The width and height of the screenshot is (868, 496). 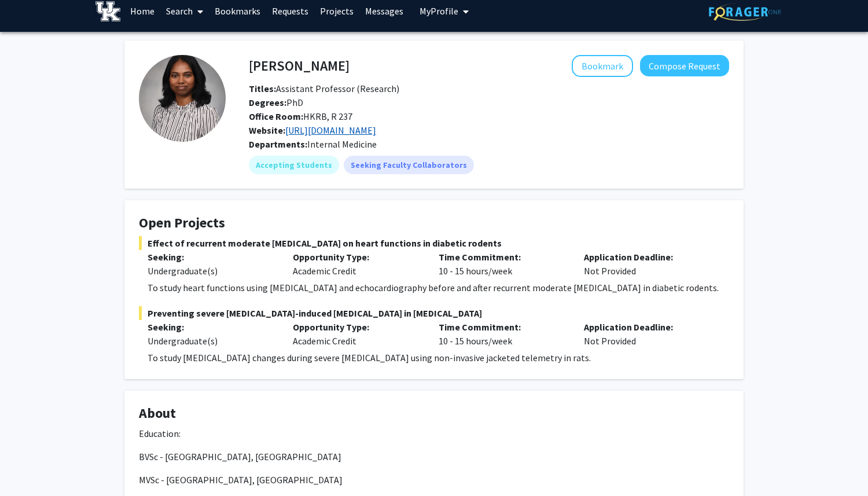 I want to click on b: Degrees:, so click(x=267, y=102).